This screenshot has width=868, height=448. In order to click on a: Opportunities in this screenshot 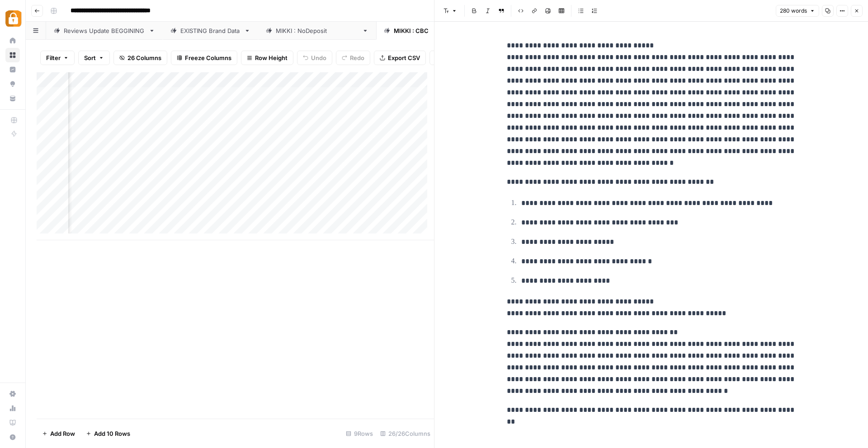, I will do `click(13, 84)`.